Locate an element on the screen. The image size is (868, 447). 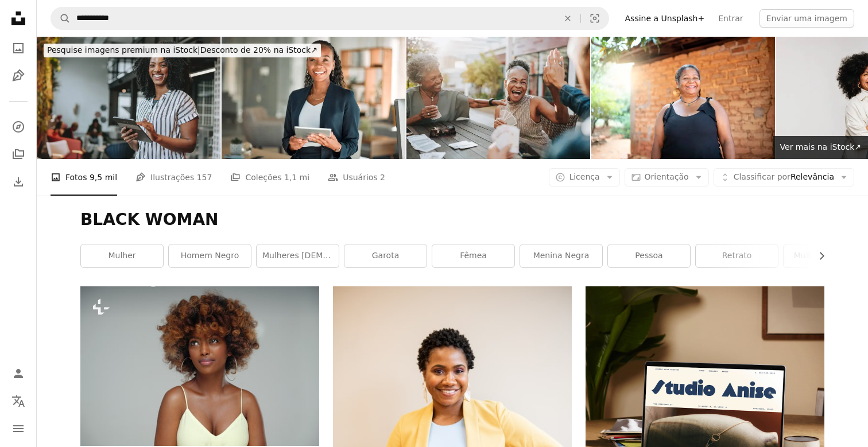
span: Licença is located at coordinates (584, 176).